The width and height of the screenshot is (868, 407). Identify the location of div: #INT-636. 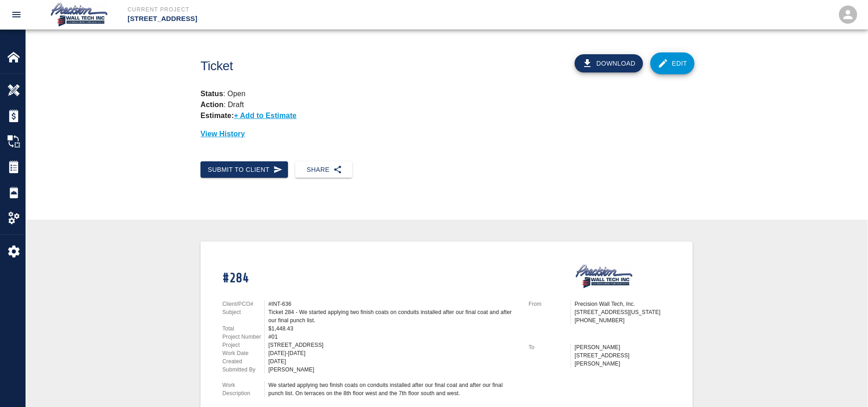
(393, 304).